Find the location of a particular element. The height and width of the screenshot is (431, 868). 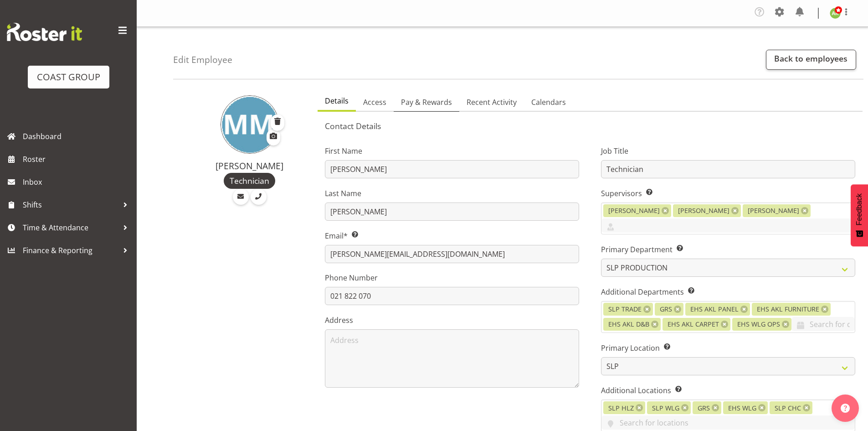

span: EHS AKL FURNITURE is located at coordinates (788, 309).